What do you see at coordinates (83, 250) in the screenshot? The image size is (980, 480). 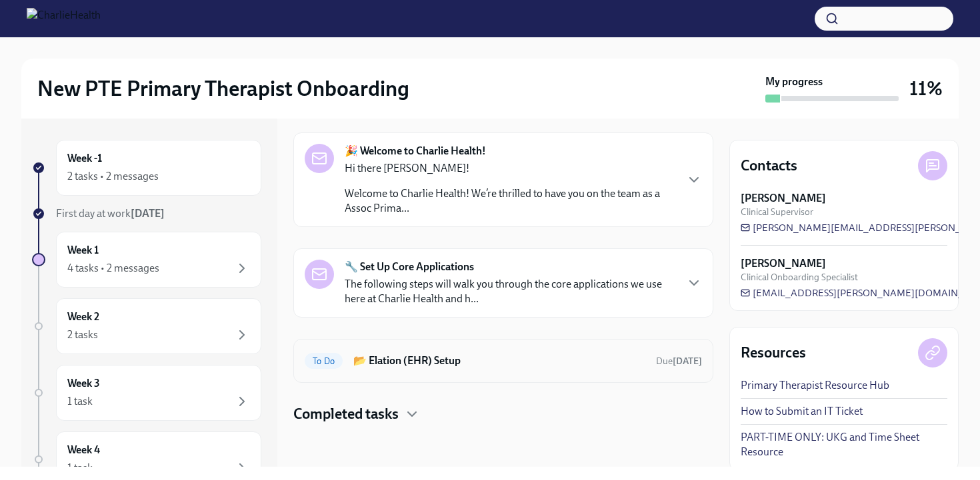 I see `h6: Week 1` at bounding box center [83, 250].